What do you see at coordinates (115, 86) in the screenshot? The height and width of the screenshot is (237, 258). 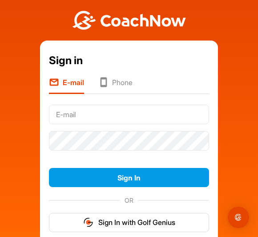 I see `li: Phone` at bounding box center [115, 86].